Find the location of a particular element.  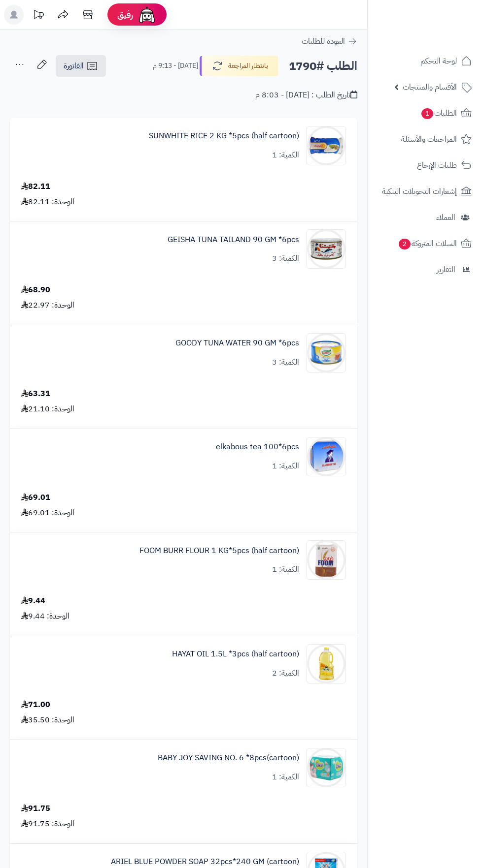

div: الوحدة: 21.10 is located at coordinates (48, 409).